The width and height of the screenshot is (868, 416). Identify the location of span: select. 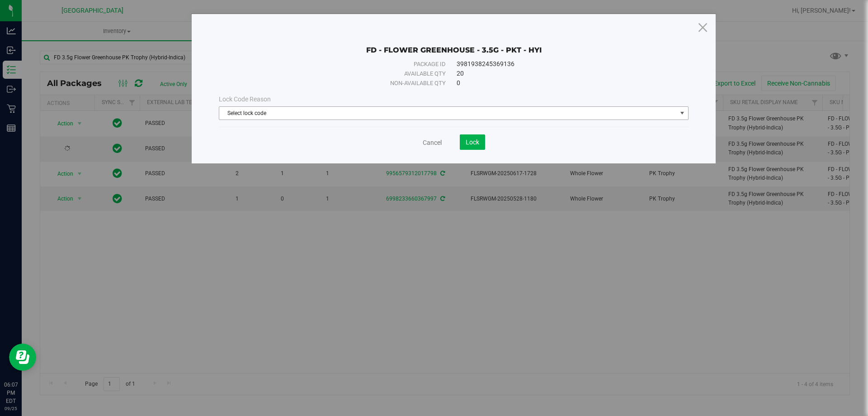
(682, 113).